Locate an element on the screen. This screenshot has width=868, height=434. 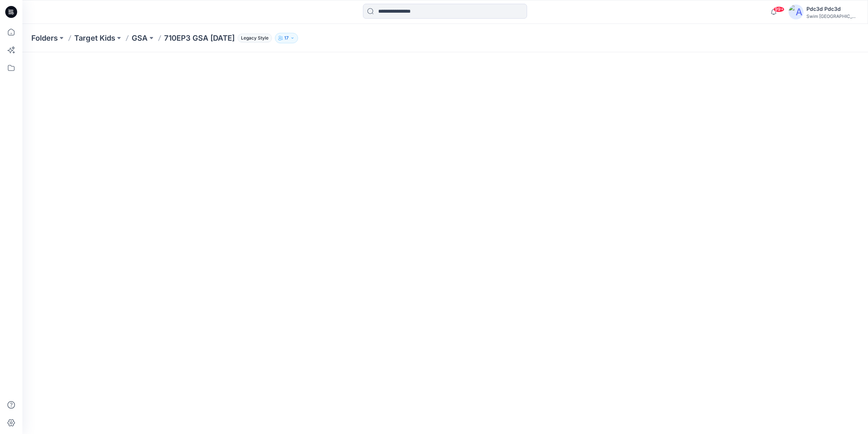
button: Legacy Style is located at coordinates (253, 38).